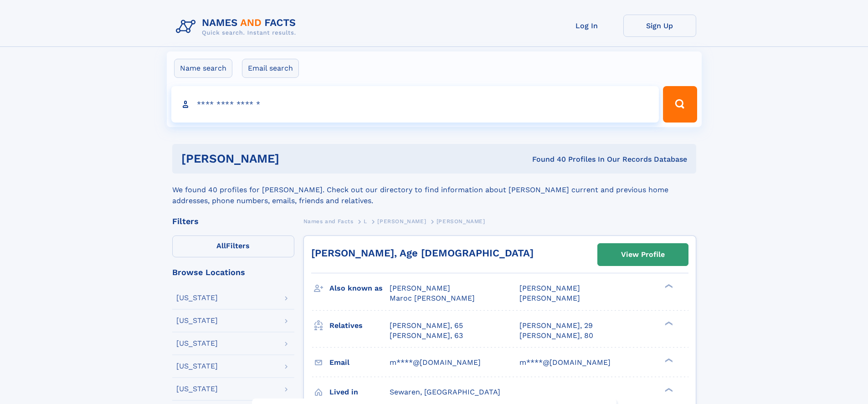 The image size is (868, 404). Describe the element at coordinates (365, 221) in the screenshot. I see `a: L` at that location.